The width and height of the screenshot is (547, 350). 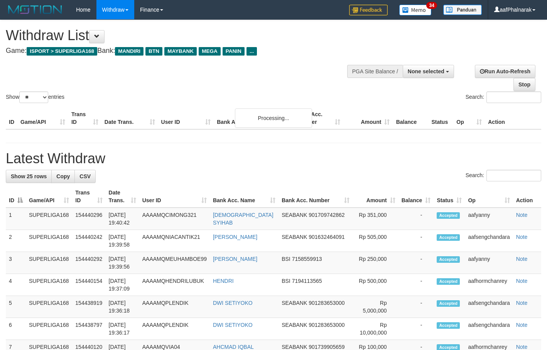 I want to click on th: Balance, so click(x=410, y=118).